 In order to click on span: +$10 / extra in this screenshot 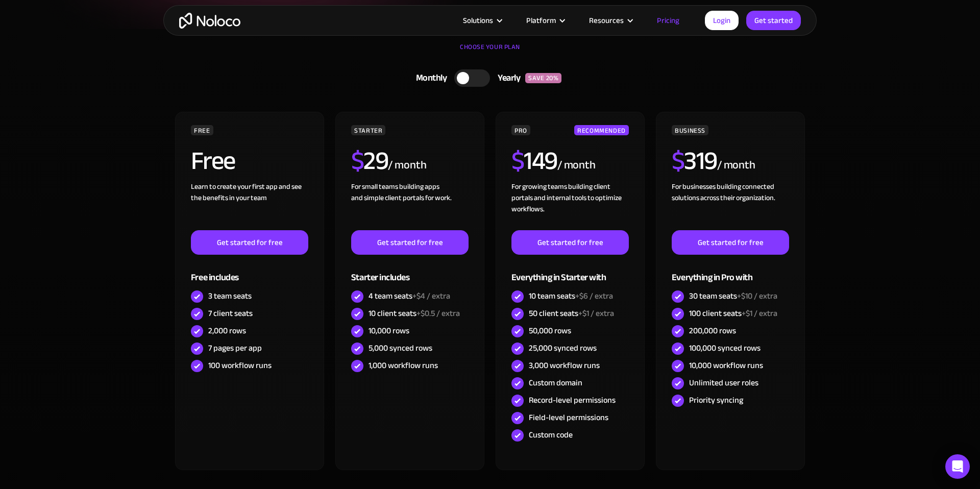, I will do `click(757, 296)`.